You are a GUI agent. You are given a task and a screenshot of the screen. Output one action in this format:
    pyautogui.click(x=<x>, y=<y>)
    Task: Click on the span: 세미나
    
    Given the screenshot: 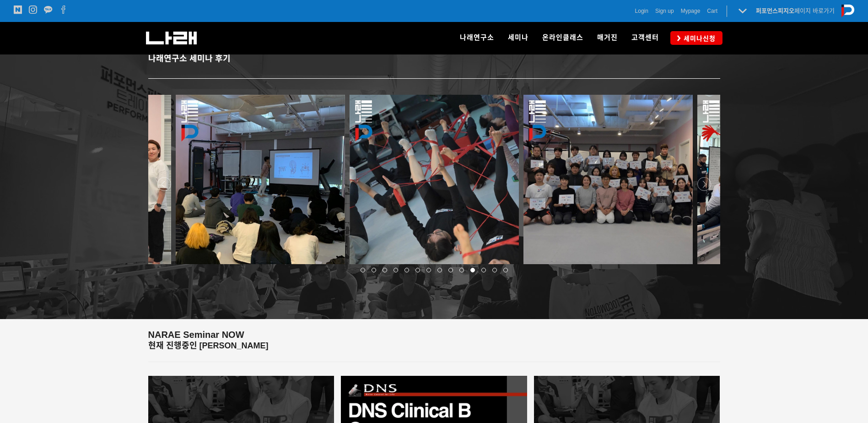 What is the action you would take?
    pyautogui.click(x=518, y=38)
    